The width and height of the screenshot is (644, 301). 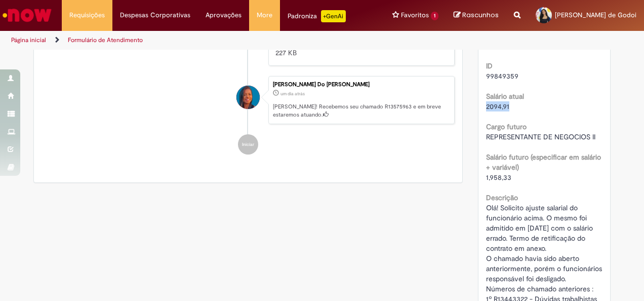 What do you see at coordinates (223, 15) in the screenshot?
I see `span: Aprovações` at bounding box center [223, 15].